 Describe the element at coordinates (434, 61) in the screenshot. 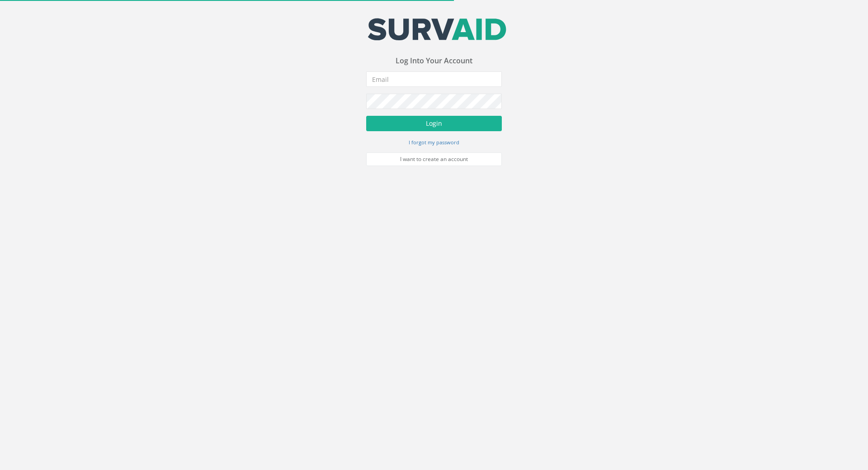

I see `h3: Log Into Your Account` at that location.